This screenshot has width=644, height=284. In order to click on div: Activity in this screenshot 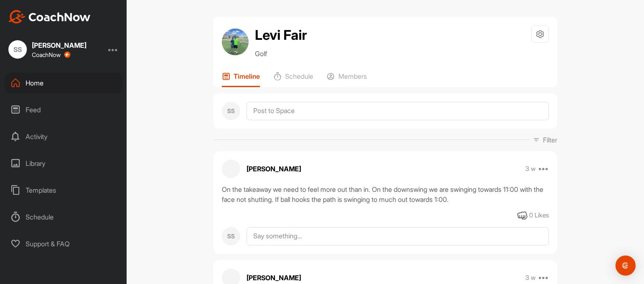, I will do `click(63, 137)`.